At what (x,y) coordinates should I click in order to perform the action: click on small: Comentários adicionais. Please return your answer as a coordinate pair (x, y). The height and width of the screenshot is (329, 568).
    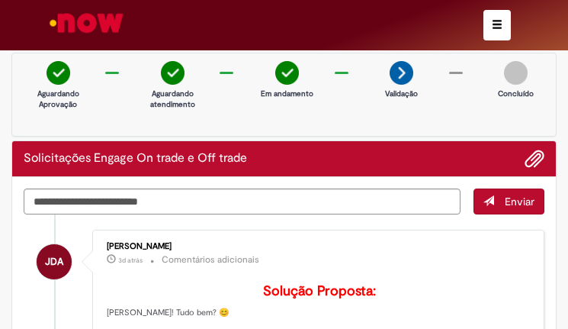
    Looking at the image, I should click on (211, 259).